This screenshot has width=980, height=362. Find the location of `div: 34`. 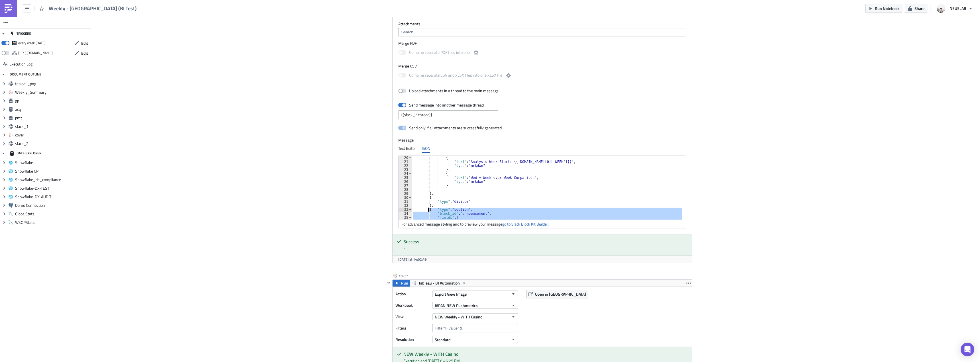

div: 34 is located at coordinates (405, 214).